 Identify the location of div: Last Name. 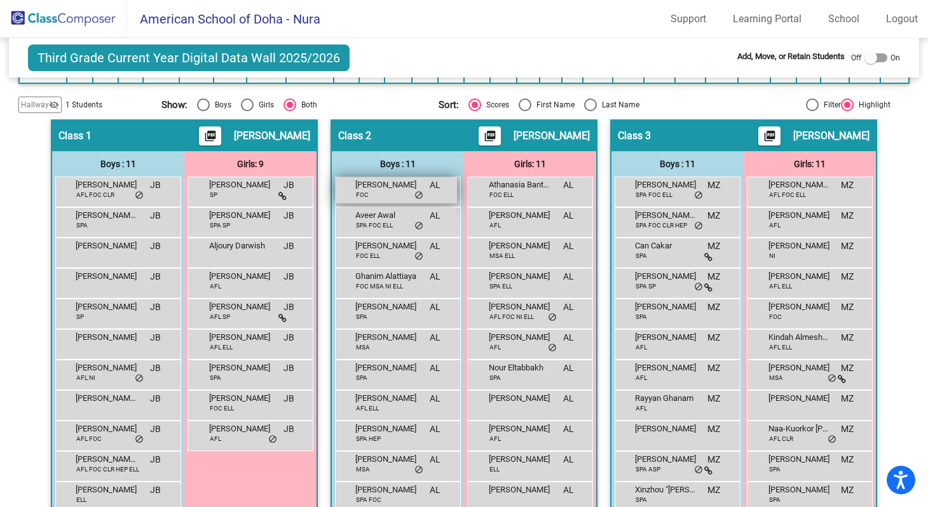
(618, 105).